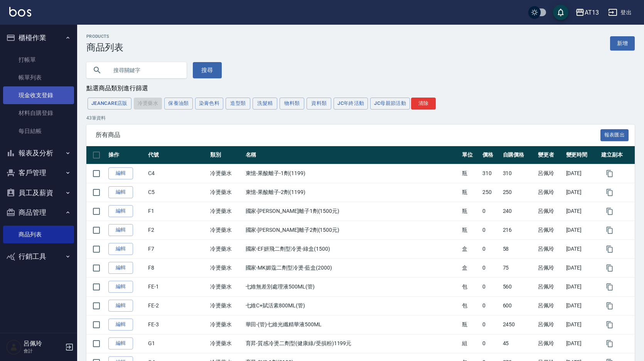  Describe the element at coordinates (319, 103) in the screenshot. I see `button: 資料類` at that location.